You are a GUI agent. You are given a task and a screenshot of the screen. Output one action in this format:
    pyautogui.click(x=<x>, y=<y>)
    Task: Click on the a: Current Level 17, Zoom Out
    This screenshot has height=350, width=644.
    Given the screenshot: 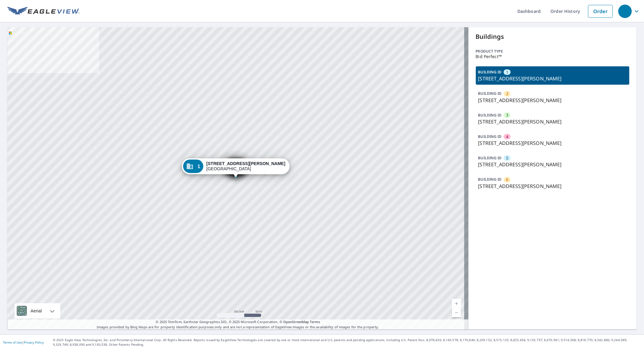 What is the action you would take?
    pyautogui.click(x=457, y=313)
    